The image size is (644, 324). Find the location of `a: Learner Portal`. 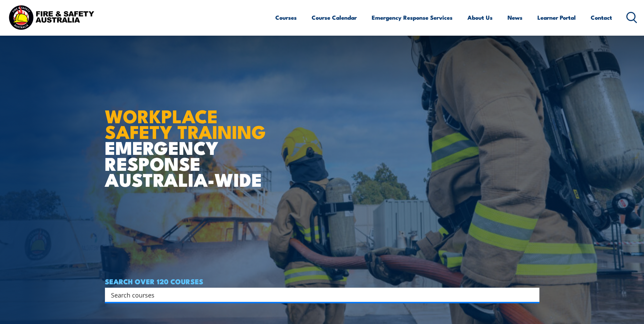

a: Learner Portal is located at coordinates (557, 17).